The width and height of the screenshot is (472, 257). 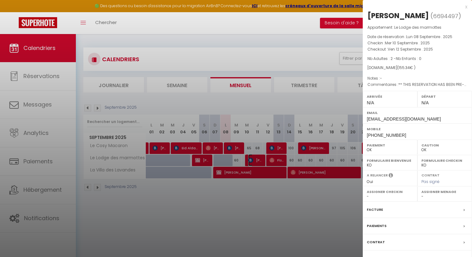 What do you see at coordinates (390, 160) in the screenshot?
I see `label: Formulaire Bienvenue` at bounding box center [390, 160].